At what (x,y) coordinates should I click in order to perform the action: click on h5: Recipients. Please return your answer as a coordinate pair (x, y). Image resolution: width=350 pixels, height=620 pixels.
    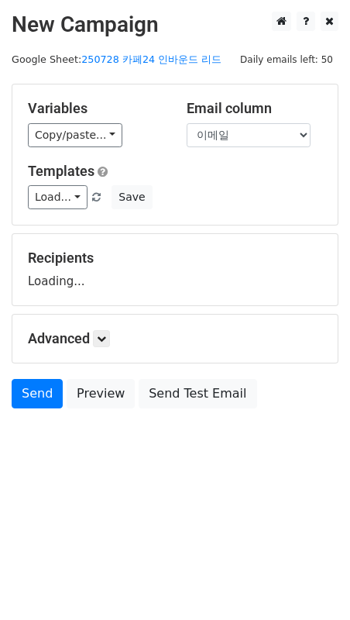
    Looking at the image, I should click on (175, 258).